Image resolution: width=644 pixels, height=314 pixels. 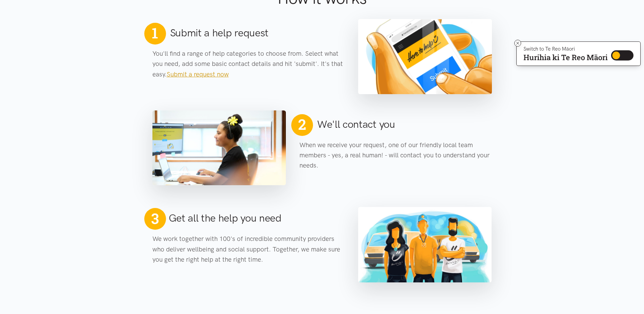 I want to click on span: 2, so click(x=302, y=125).